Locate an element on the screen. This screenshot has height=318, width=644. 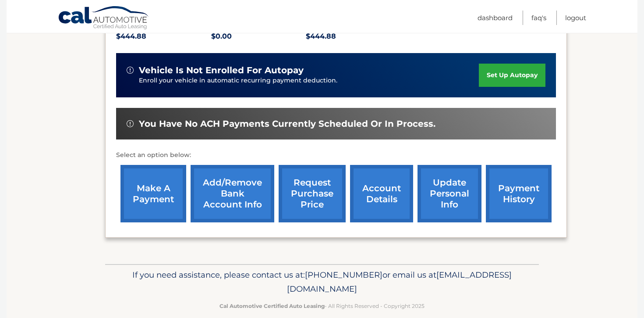
a: Logout is located at coordinates (576, 17).